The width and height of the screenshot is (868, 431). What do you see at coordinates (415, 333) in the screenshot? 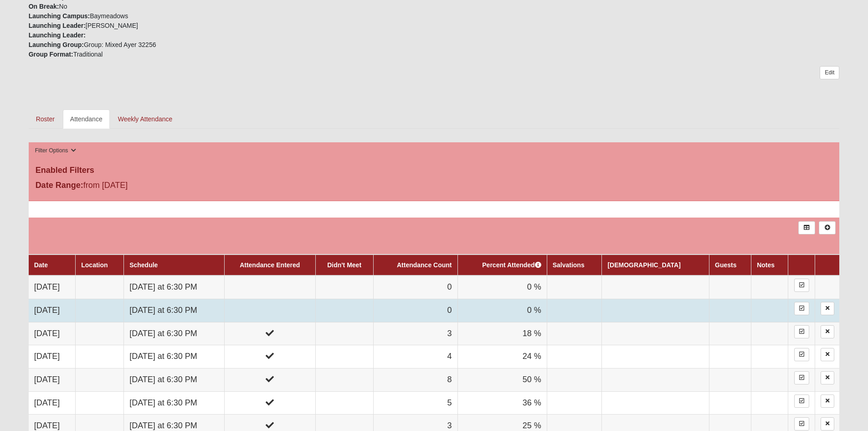
I see `td: 3` at bounding box center [415, 333].